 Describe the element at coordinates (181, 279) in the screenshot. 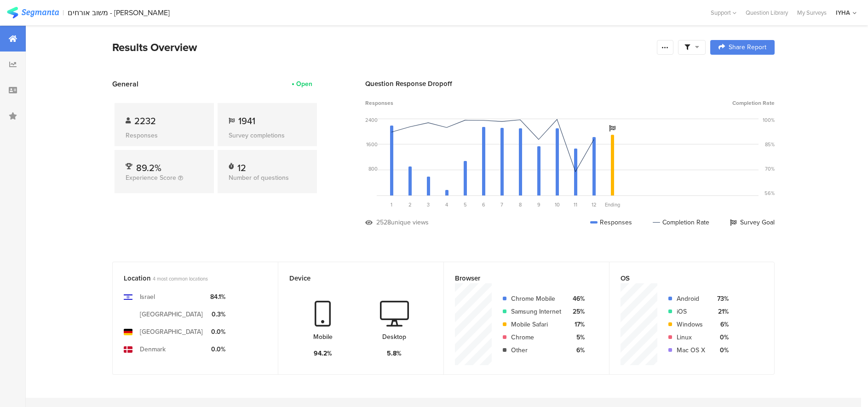

I see `span: 4 most common locations` at that location.